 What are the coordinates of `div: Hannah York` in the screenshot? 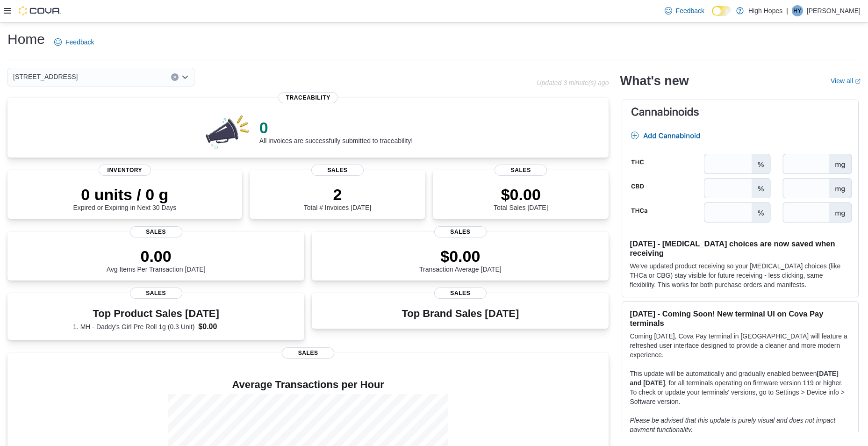 It's located at (797, 11).